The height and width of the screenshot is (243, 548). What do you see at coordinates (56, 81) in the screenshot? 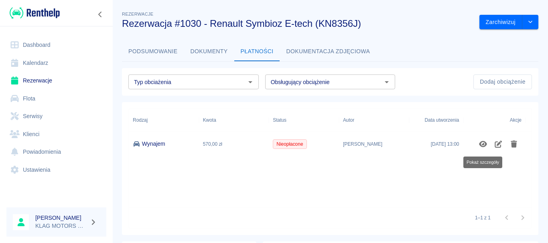
I see `a: Rezerwacje` at bounding box center [56, 81].